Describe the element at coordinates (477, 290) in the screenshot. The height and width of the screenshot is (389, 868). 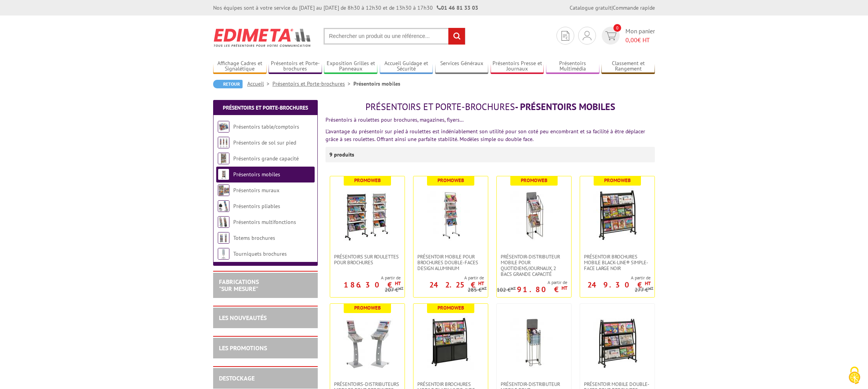
I see `p: 285 €` at that location.